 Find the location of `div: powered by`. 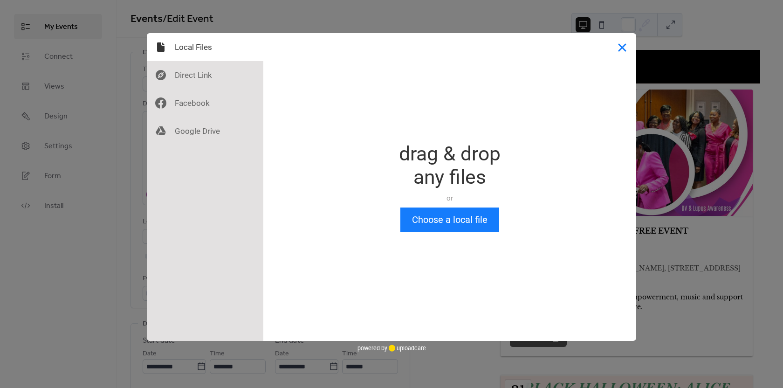

div: powered by is located at coordinates (391, 348).